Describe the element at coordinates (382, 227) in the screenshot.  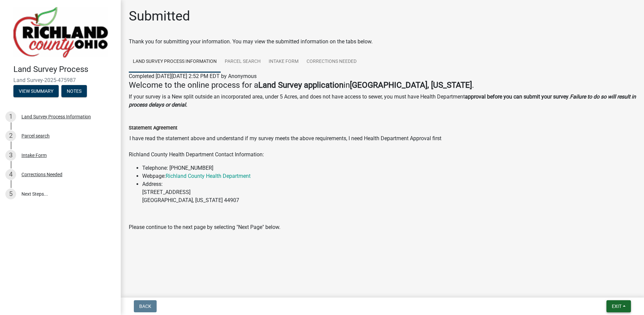
I see `p: Please continue to the next page by selecting "Next Page" below.` at that location.